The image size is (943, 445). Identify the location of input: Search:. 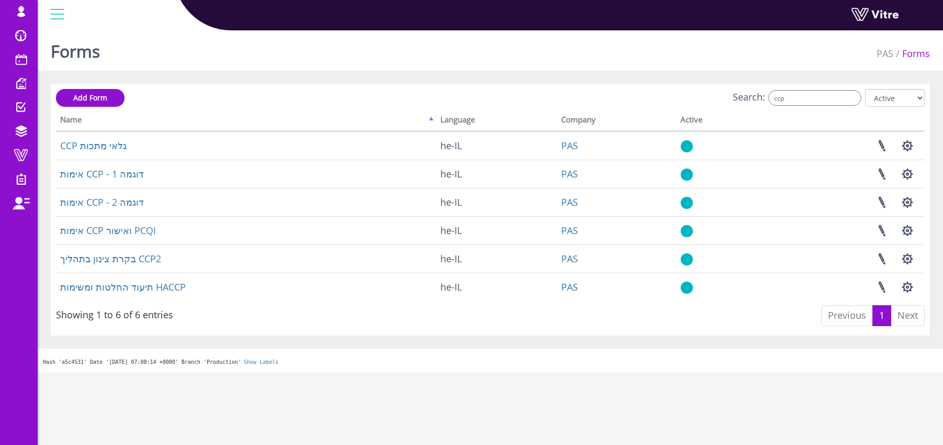
(815, 98).